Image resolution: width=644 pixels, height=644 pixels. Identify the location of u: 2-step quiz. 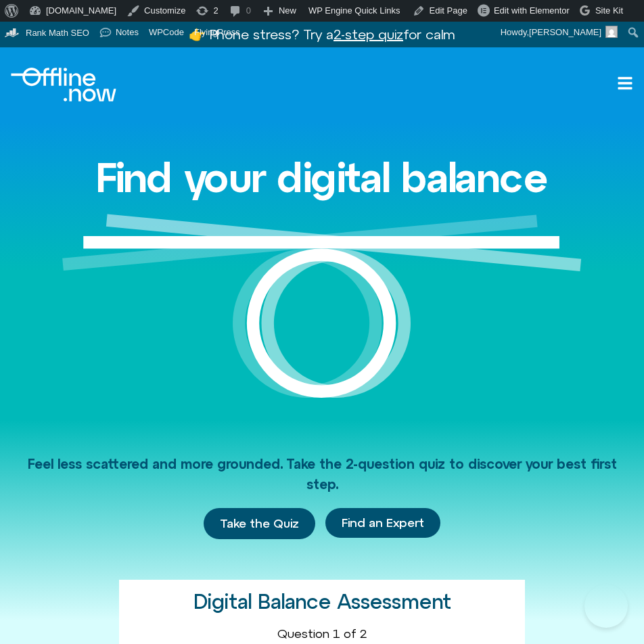
(368, 34).